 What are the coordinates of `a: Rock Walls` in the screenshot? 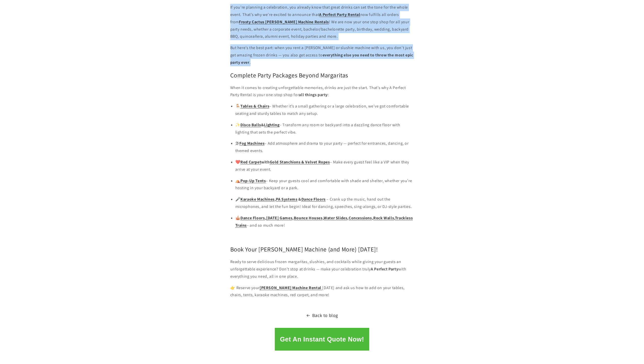 It's located at (383, 218).